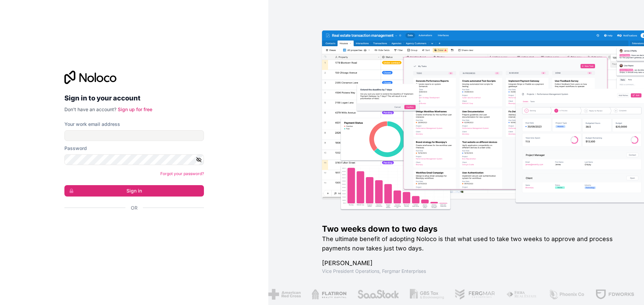 This screenshot has width=644, height=305. What do you see at coordinates (427, 295) in the screenshot?
I see `img: /assets/gbstax-C-GtDUiK.png` at bounding box center [427, 295].